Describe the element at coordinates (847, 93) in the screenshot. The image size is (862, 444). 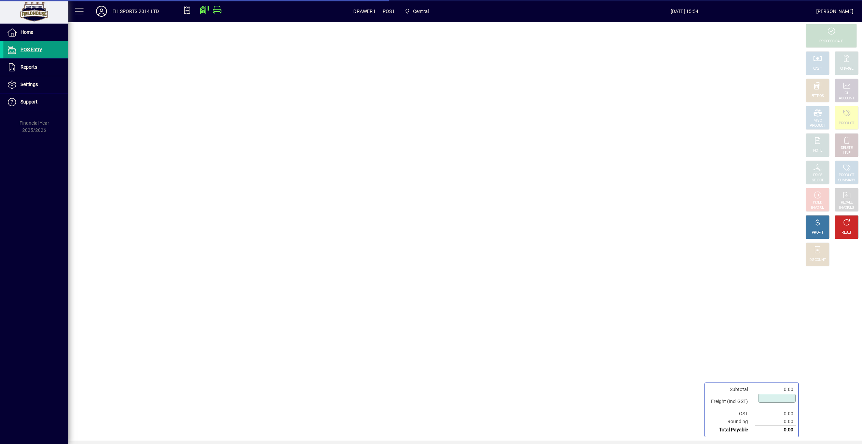
I see `div: GL` at that location.